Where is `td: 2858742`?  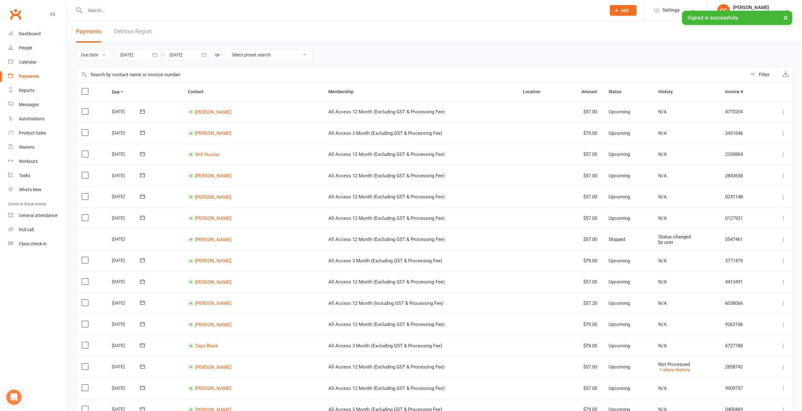
td: 2858742 is located at coordinates (742, 367).